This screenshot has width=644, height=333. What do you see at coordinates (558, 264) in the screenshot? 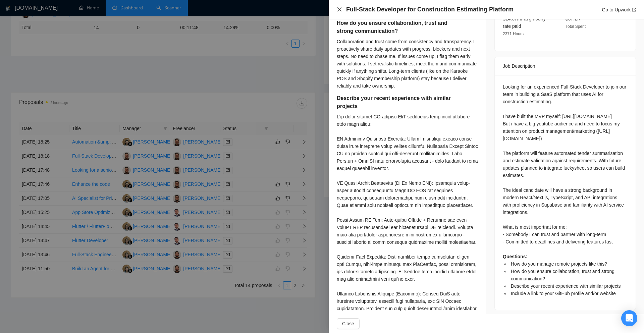
I see `span: How do you manage remote projects like this?` at bounding box center [558, 264].